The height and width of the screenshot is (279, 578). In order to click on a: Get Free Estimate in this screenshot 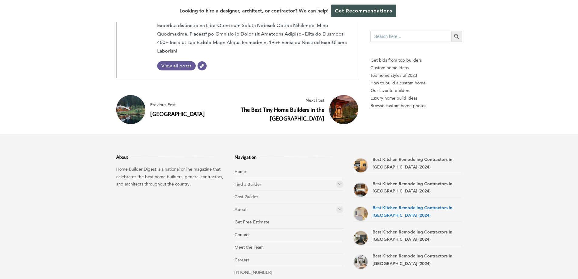, I will do `click(252, 222)`.